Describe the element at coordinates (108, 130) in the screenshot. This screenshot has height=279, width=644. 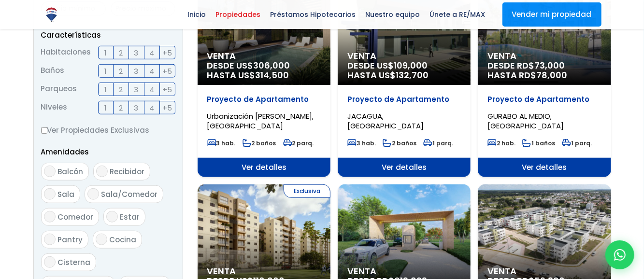
I see `label: Ver Propiedades Exclusivas` at that location.